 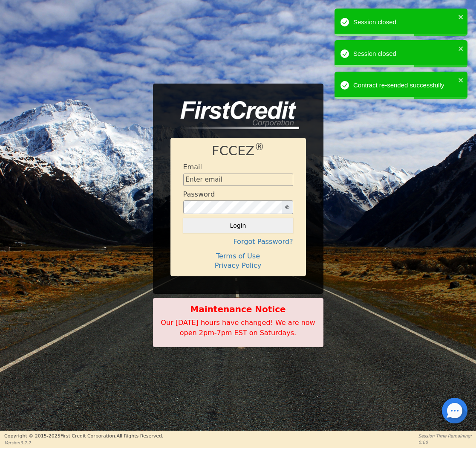 I want to click on button: Login, so click(x=238, y=226).